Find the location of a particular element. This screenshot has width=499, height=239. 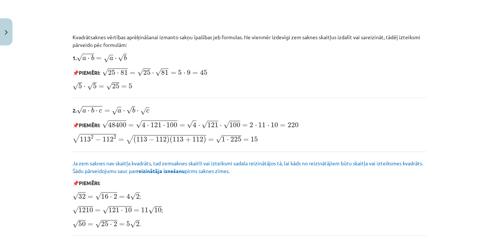

b: 2. is located at coordinates (111, 110).